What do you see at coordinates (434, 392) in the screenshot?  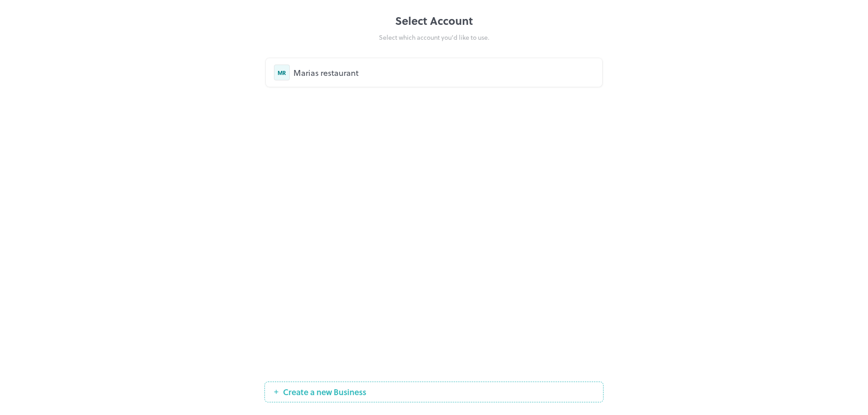 I see `button: Create a new Business` at bounding box center [434, 392].